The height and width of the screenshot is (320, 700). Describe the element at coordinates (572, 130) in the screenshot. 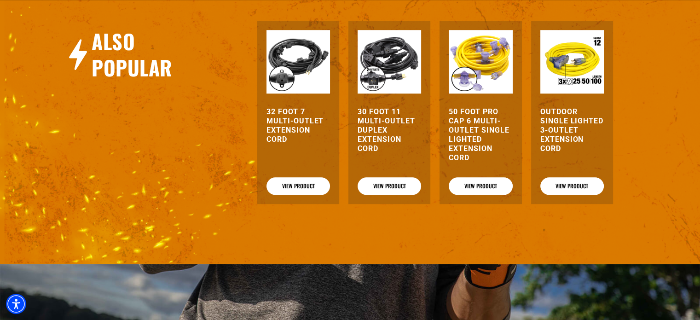

I see `h3: Outdoor Single Lighted 3-Outlet Extension Cord` at that location.